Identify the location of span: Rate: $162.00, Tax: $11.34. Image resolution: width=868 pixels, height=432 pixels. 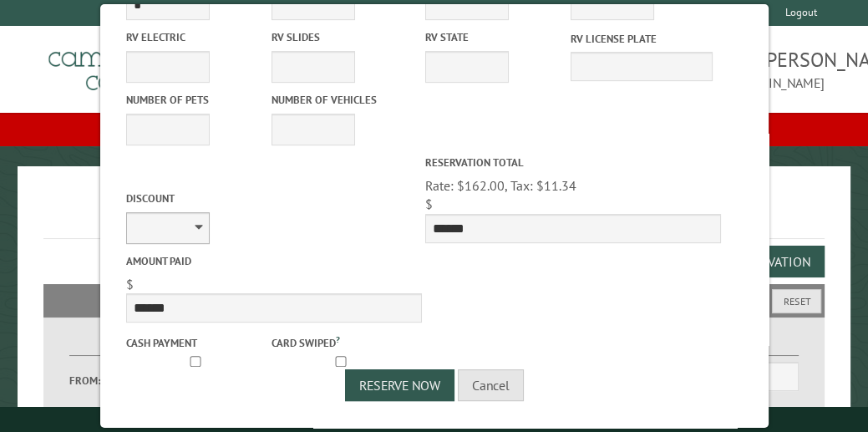
(500, 186).